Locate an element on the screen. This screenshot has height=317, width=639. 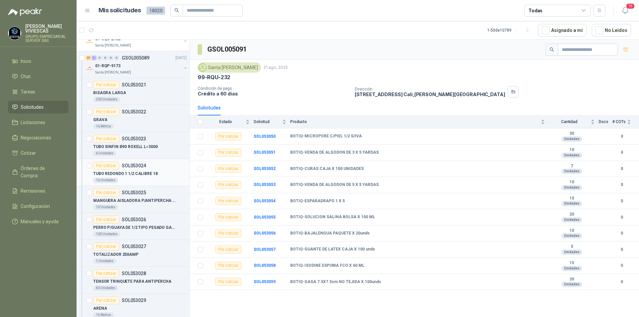
a: Licitaciones is located at coordinates (38, 122).